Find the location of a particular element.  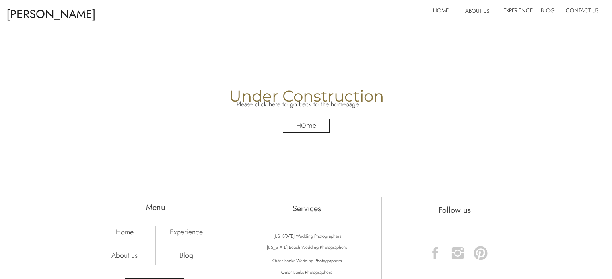

a: Contact Us is located at coordinates (582, 12).